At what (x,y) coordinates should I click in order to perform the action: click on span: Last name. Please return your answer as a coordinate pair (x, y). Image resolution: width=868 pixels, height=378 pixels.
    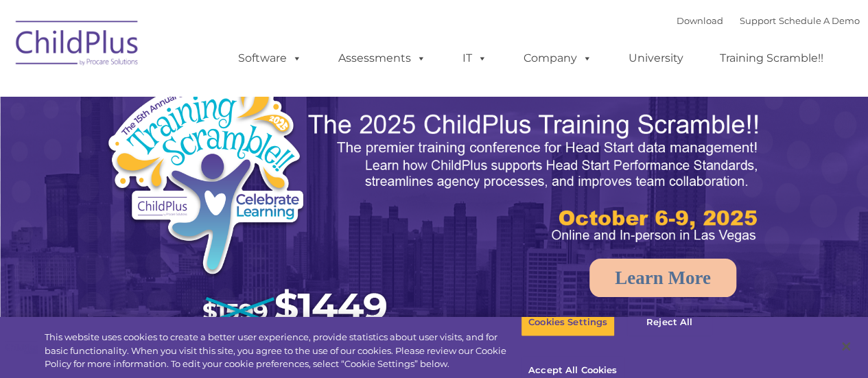
    Looking at the image, I should click on (211, 95).